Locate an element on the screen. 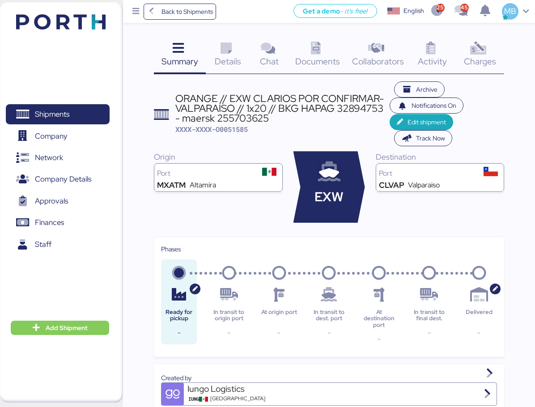 This screenshot has width=535, height=407. span: Finances is located at coordinates (49, 222).